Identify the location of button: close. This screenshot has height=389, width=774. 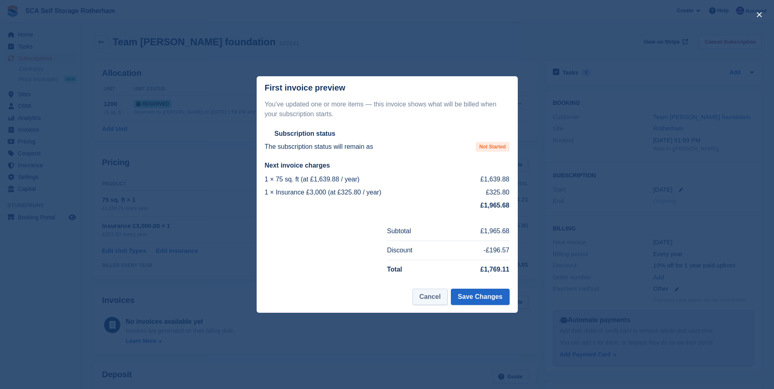
(759, 15).